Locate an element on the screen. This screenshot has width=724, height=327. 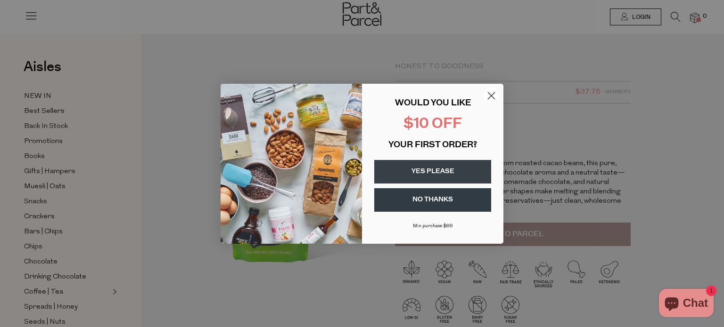
button: YES PLEASE is located at coordinates (433, 172).